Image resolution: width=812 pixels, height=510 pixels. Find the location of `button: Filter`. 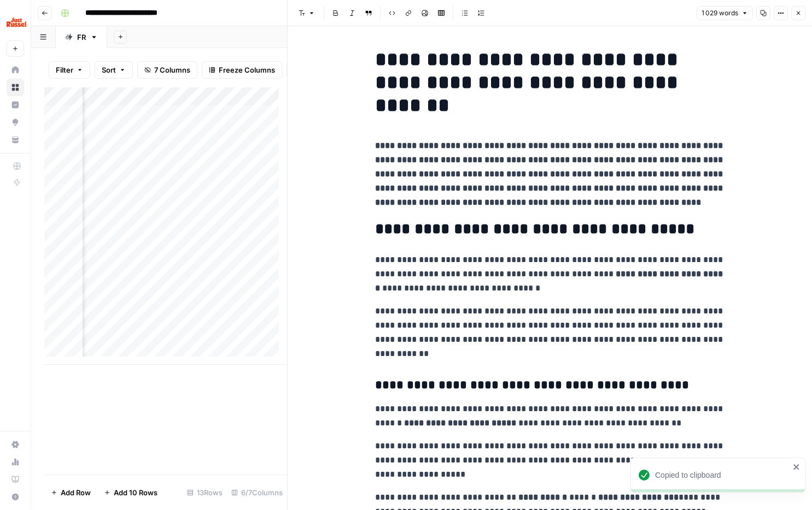

button: Filter is located at coordinates (70, 70).